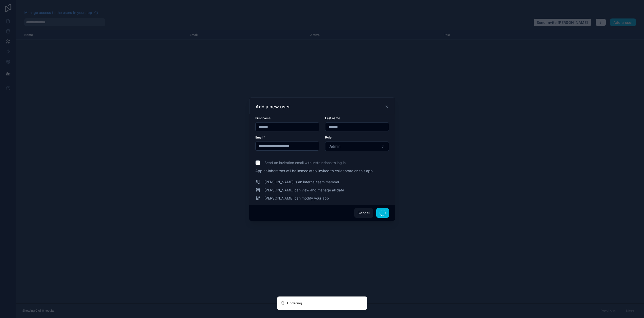  I want to click on input: Send an invitation email with instructions to log in, so click(258, 163).